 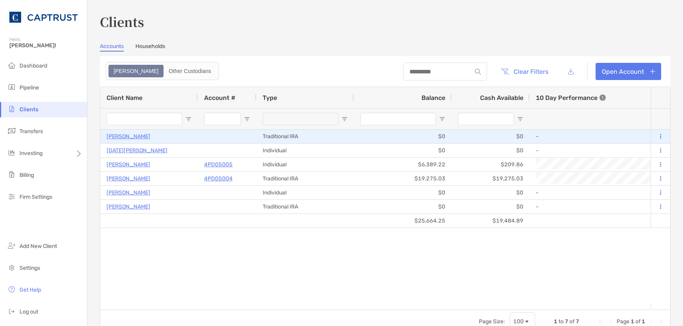 I want to click on span: Billing, so click(x=27, y=175).